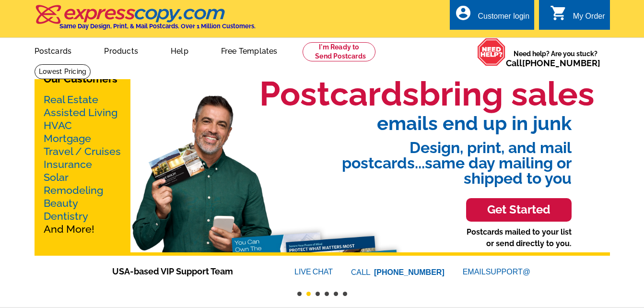 Image resolution: width=644 pixels, height=308 pixels. Describe the element at coordinates (504, 18) in the screenshot. I see `div: Customer login` at that location.